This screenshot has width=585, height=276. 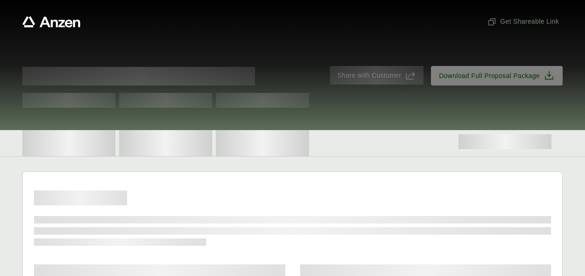 What do you see at coordinates (523, 21) in the screenshot?
I see `button: Get Shareable Link` at bounding box center [523, 21].